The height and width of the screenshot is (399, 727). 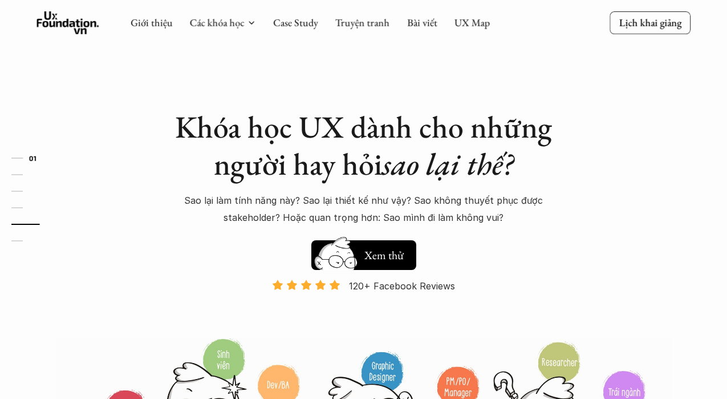 I want to click on a: UX Map, so click(x=472, y=22).